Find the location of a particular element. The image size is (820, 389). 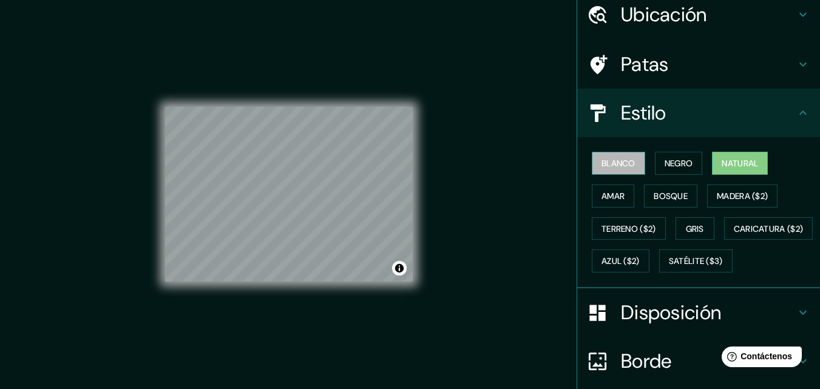

button: Negro is located at coordinates (678, 163).